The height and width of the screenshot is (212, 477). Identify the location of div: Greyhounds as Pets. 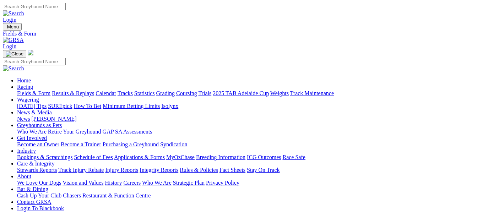
(245, 132).